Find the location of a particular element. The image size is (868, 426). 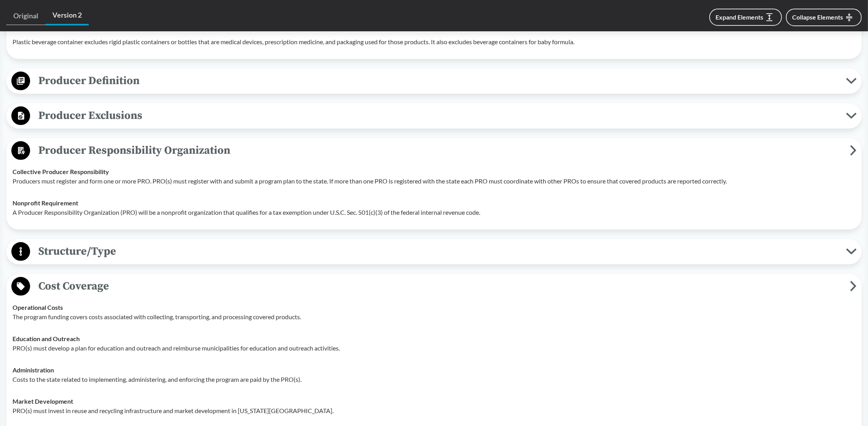

p: A Producer Responsibility Organization (PRO) will be a nonprofit organization that qualifies for ... is located at coordinates (434, 213).